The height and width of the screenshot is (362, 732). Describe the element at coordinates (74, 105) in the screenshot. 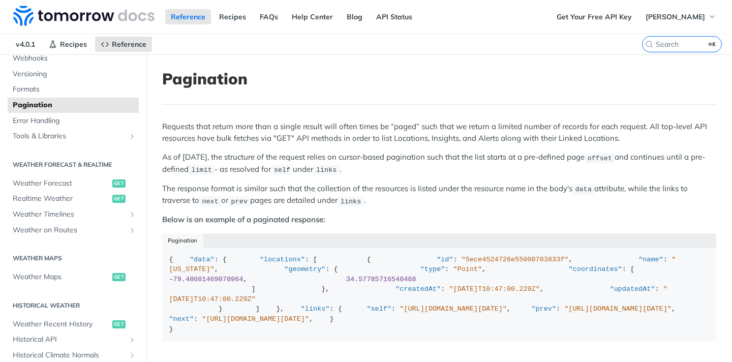

I see `span: Pagination` at that location.